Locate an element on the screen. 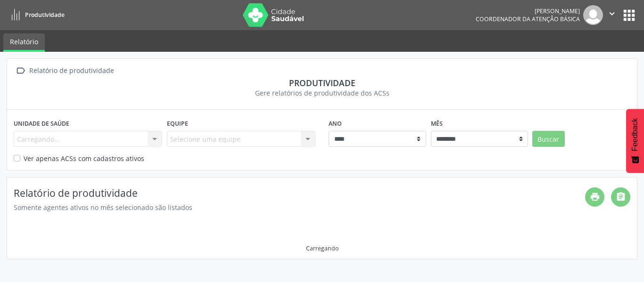  span: Produtividade is located at coordinates (45, 14).